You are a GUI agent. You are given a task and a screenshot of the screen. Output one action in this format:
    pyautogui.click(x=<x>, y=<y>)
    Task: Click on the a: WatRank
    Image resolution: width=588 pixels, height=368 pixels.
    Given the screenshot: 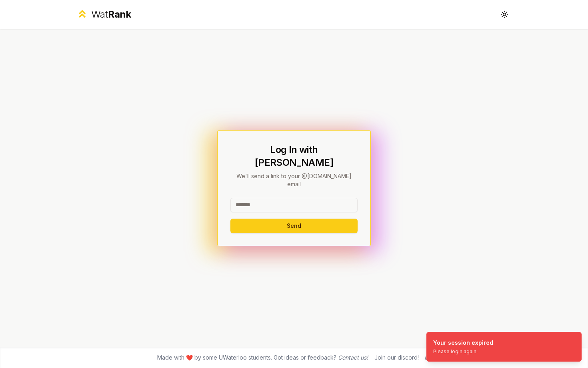 What is the action you would take?
    pyautogui.click(x=104, y=15)
    